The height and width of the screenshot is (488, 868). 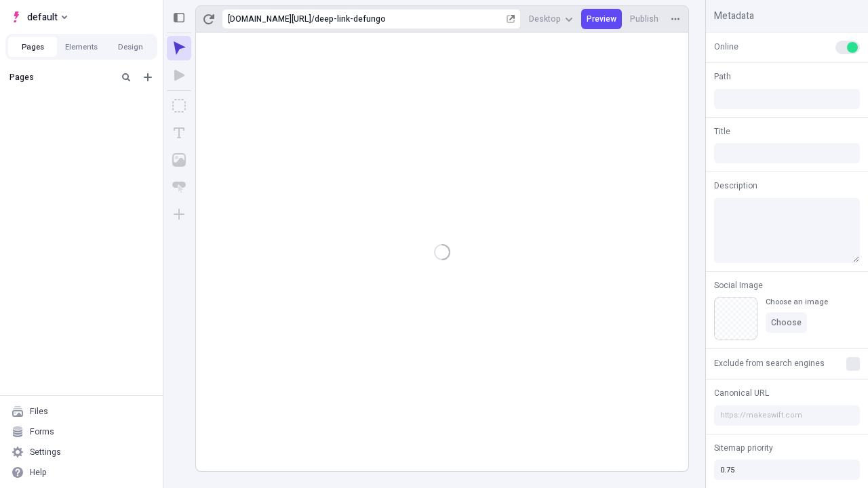 I want to click on span: Exclude from search engines, so click(x=769, y=363).